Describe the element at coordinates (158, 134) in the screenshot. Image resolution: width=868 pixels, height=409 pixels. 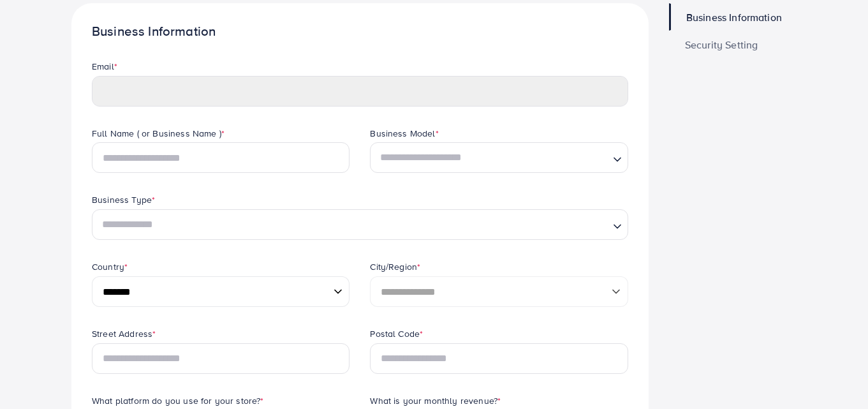
I see `label: Full Name ( or Business Name )` at that location.